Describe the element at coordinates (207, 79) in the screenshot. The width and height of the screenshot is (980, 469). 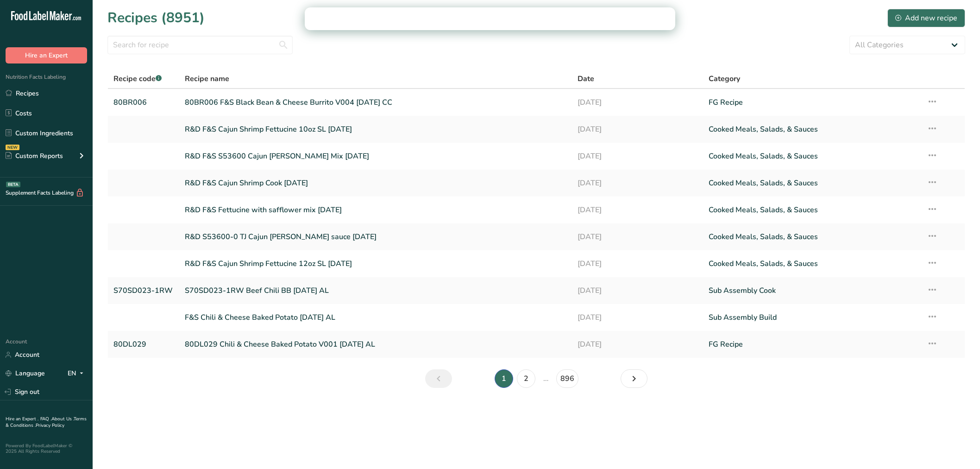
I see `span: Recipe name` at that location.